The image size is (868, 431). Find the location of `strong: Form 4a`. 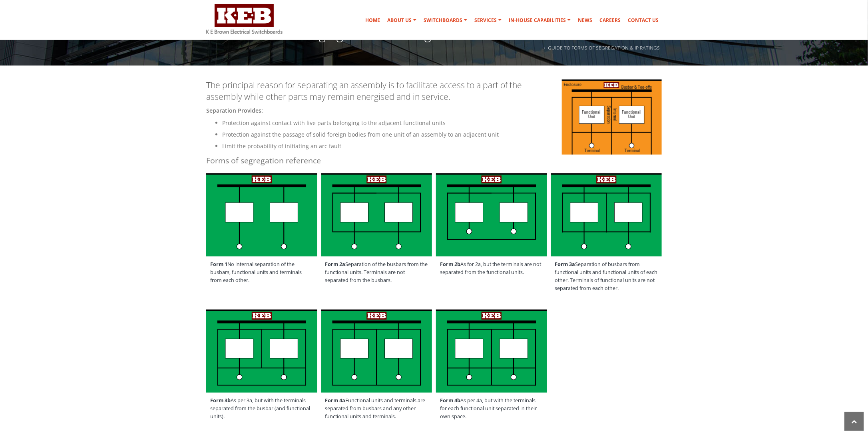

strong: Form 4a is located at coordinates (335, 400).